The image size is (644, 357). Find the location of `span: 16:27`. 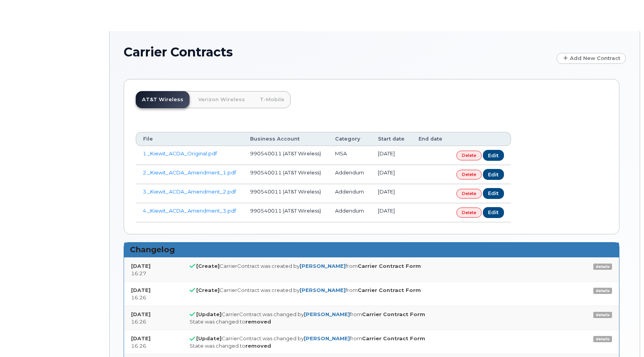

span: 16:27 is located at coordinates (139, 274).